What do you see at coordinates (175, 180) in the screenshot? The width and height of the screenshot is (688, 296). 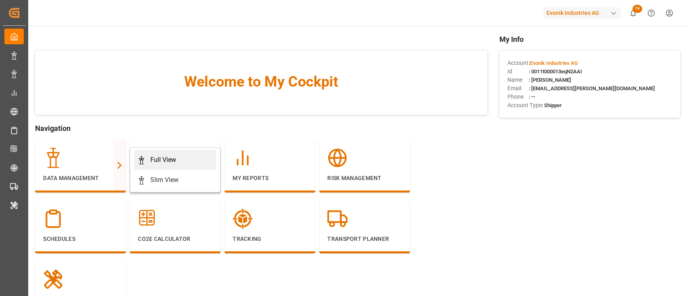 I see `a: Slim View` at bounding box center [175, 180].